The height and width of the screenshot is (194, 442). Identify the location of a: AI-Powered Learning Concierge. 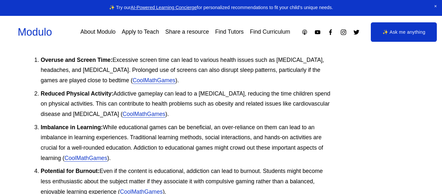
(164, 7).